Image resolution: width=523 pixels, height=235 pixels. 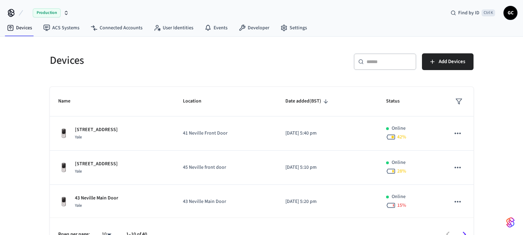 I want to click on button: Add Devices, so click(x=448, y=62).